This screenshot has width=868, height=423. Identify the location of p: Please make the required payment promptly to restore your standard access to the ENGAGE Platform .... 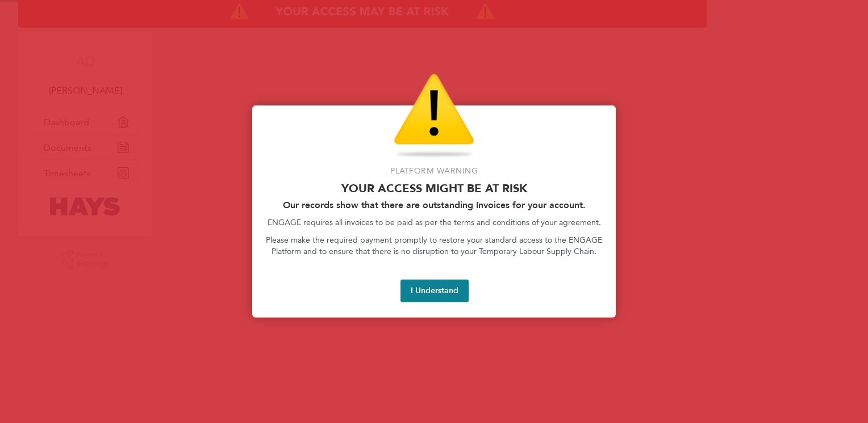
(434, 246).